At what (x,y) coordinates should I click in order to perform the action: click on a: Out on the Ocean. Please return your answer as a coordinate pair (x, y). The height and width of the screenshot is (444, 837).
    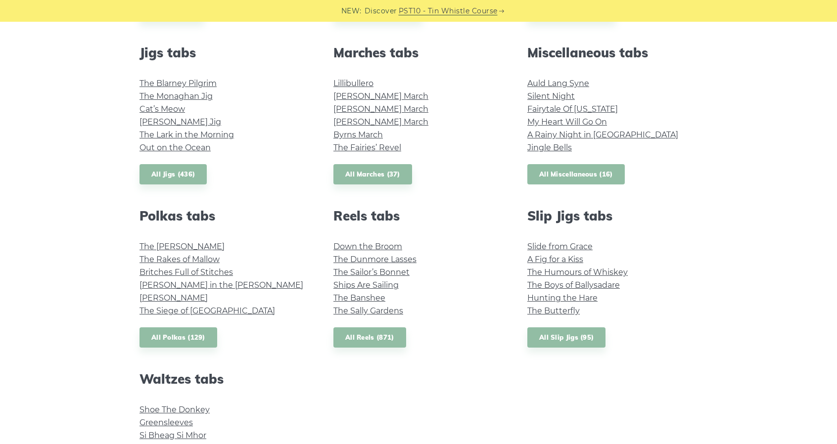
    Looking at the image, I should click on (175, 147).